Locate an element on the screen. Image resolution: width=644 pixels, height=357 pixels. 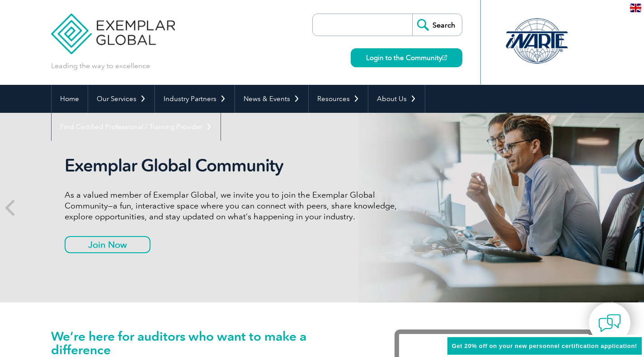
a: Login to the Community is located at coordinates (406, 58).